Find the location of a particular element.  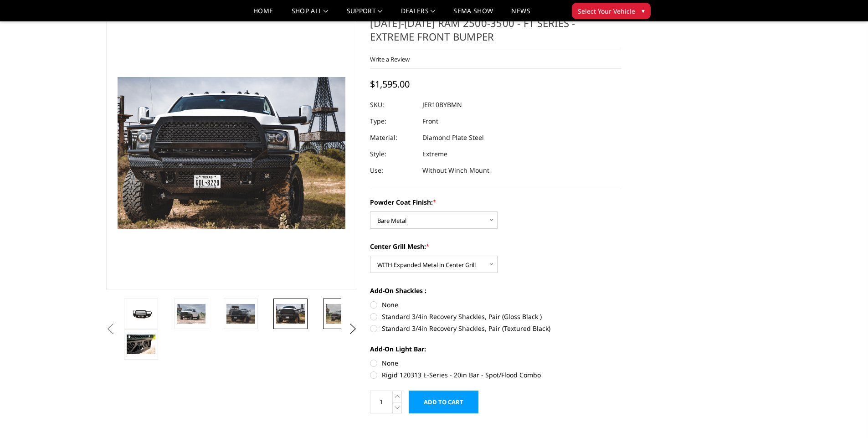

a: shop all is located at coordinates (309, 14).